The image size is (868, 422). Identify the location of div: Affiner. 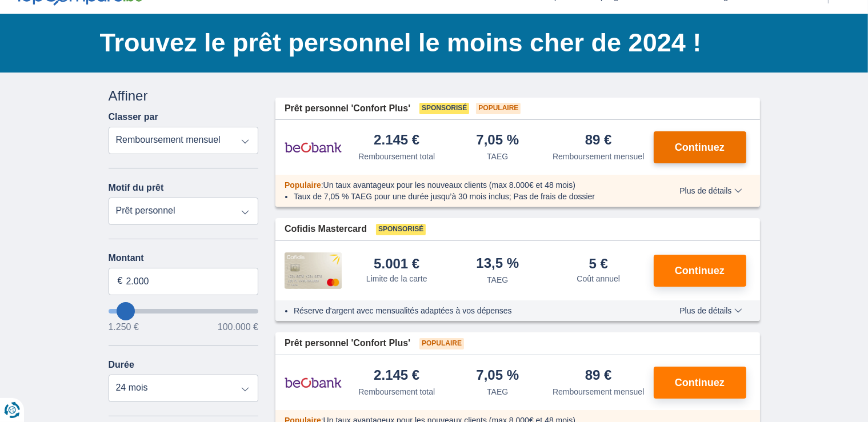
(183, 96).